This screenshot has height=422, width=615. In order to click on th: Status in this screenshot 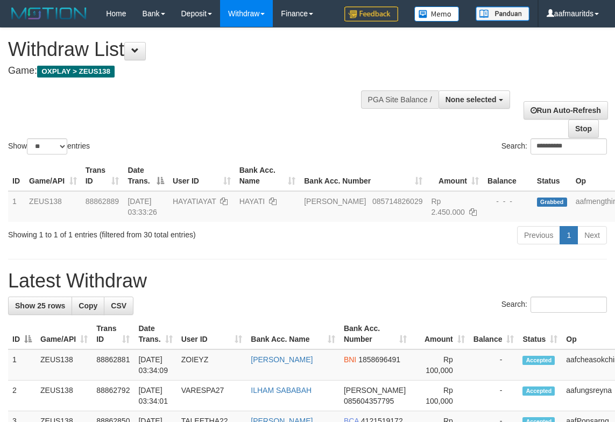, I will do `click(552, 175)`.